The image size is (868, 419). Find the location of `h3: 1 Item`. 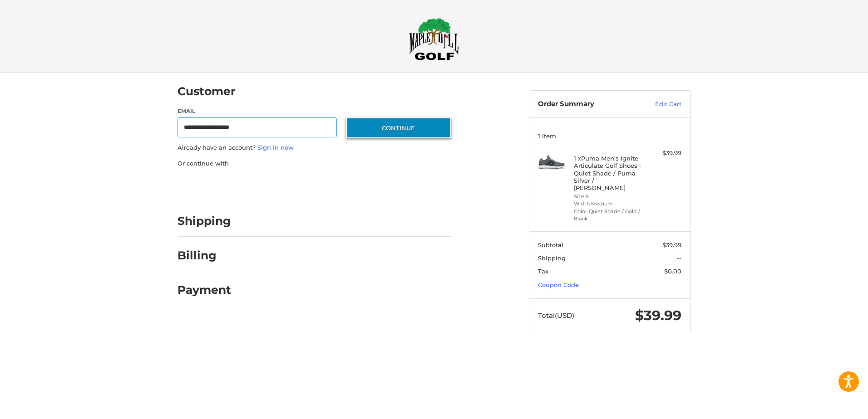

h3: 1 Item is located at coordinates (609, 136).